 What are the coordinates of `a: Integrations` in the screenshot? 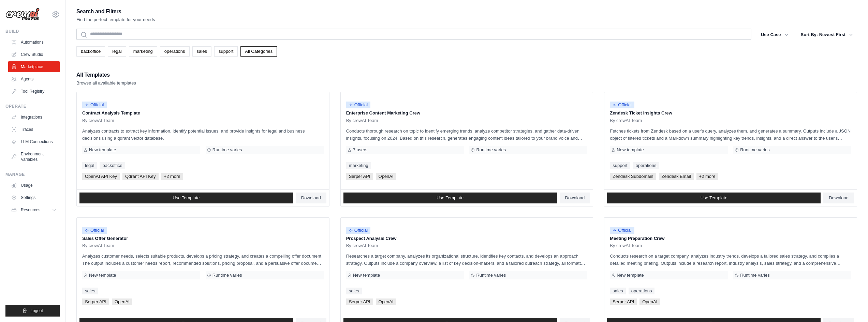 It's located at (34, 117).